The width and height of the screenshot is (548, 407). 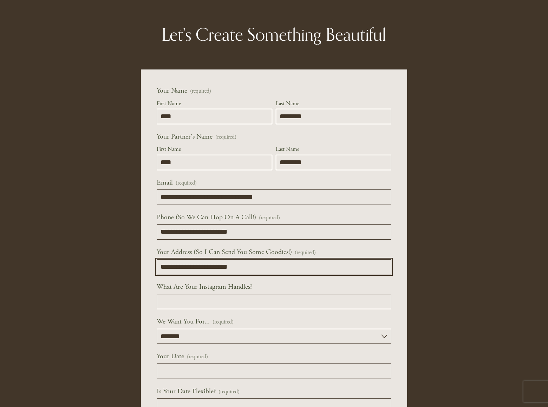 What do you see at coordinates (186, 392) in the screenshot?
I see `span: Is Your Date Flexible?` at bounding box center [186, 392].